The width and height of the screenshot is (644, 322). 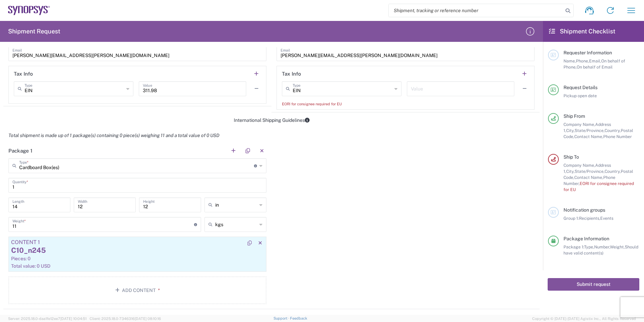 I want to click on span: Client: 2025.18.0-7346316, so click(x=125, y=318).